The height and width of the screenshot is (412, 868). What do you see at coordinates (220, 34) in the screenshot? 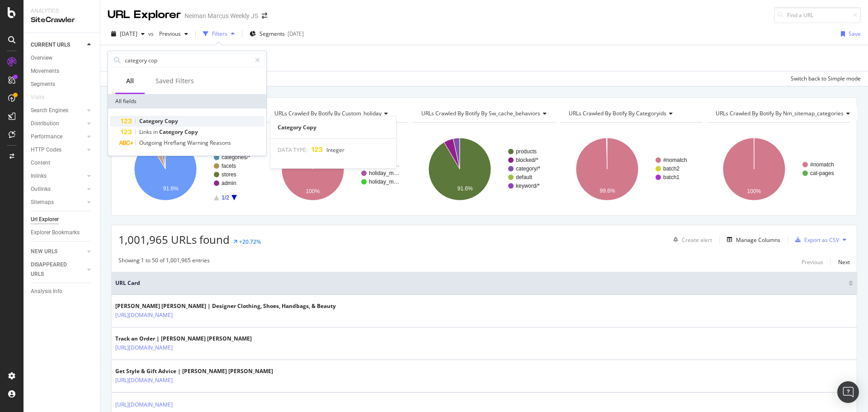
I see `div: Filters` at bounding box center [220, 34].